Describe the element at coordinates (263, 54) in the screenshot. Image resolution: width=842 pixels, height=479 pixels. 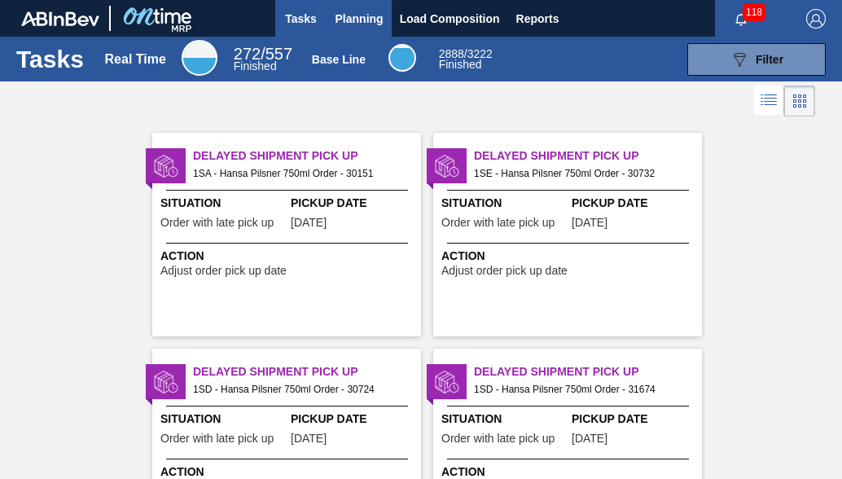
I see `span: / 557` at that location.